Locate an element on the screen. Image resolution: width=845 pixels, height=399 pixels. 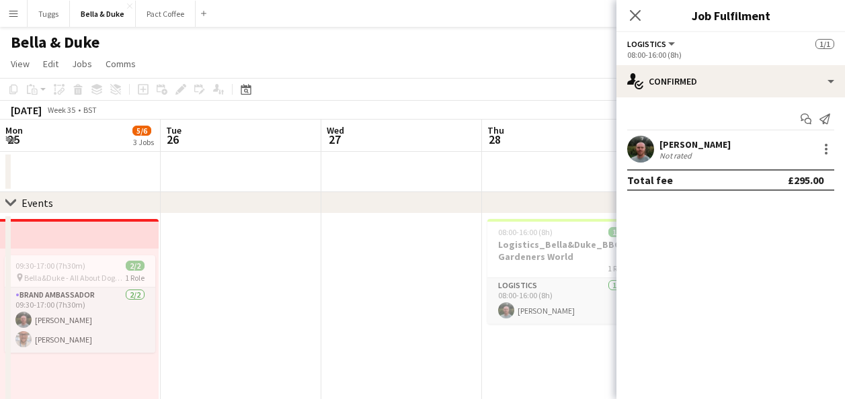
span: 28 is located at coordinates (495, 139).